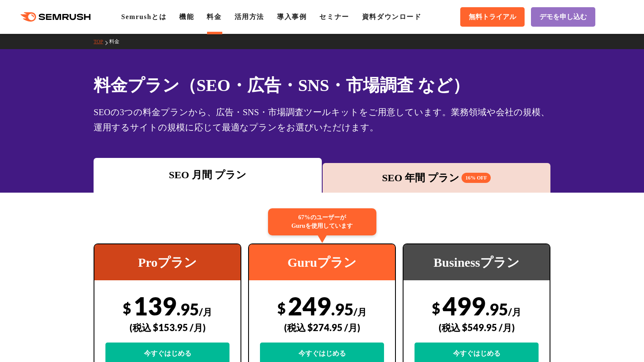 The width and height of the screenshot is (644, 362). I want to click on div: (税込 $274.95 /月), so click(322, 327).